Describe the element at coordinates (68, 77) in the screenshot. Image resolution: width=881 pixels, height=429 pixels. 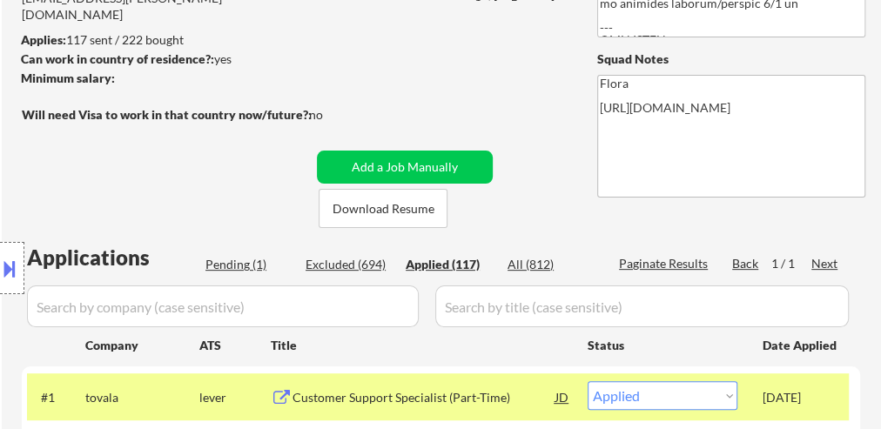
I see `strong: Minimum salary:` at that location.